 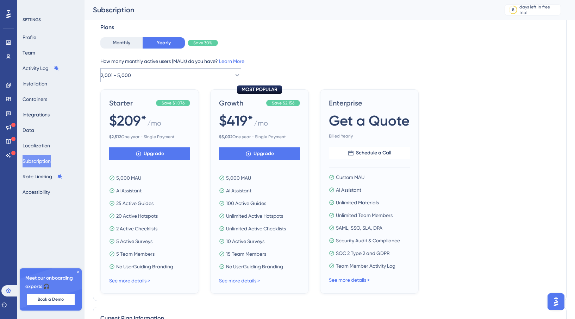 I want to click on span: Save $1,076, so click(x=173, y=103).